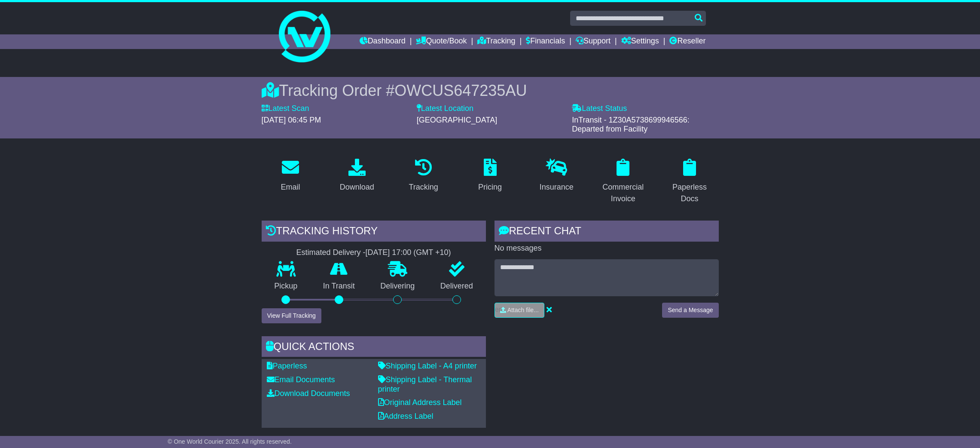  Describe the element at coordinates (425, 384) in the screenshot. I see `a: Shipping Label - Thermal printer` at that location.